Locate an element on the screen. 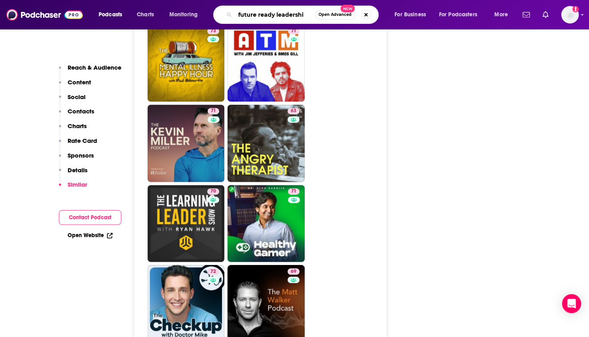  span: Logged in as WE_Broadcast is located at coordinates (570, 15).